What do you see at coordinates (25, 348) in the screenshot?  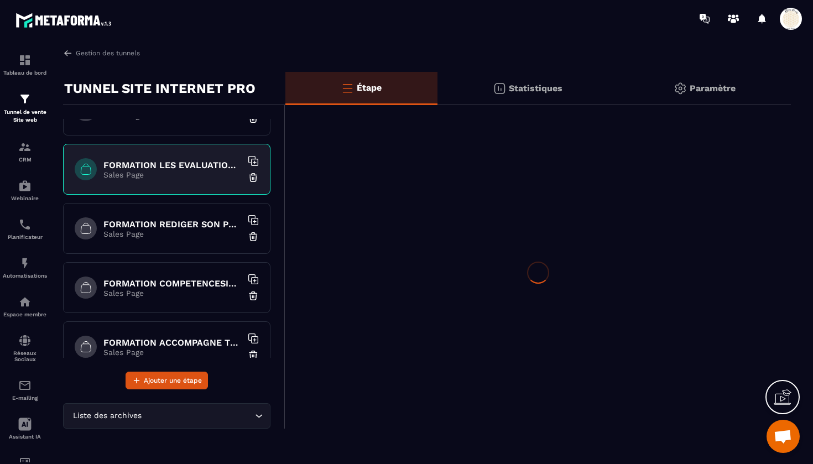 I see `a: social-networksocial-networkRéseaux Sociaux` at bounding box center [25, 348].